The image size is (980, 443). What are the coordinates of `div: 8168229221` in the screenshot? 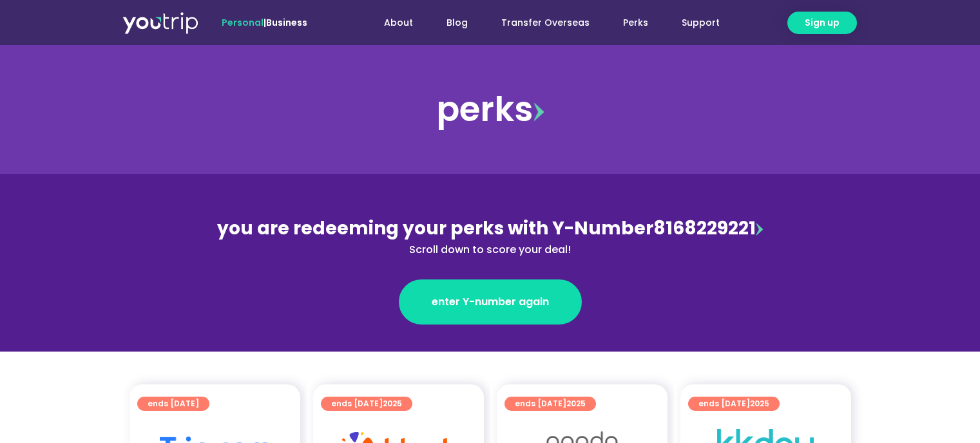 It's located at (490, 236).